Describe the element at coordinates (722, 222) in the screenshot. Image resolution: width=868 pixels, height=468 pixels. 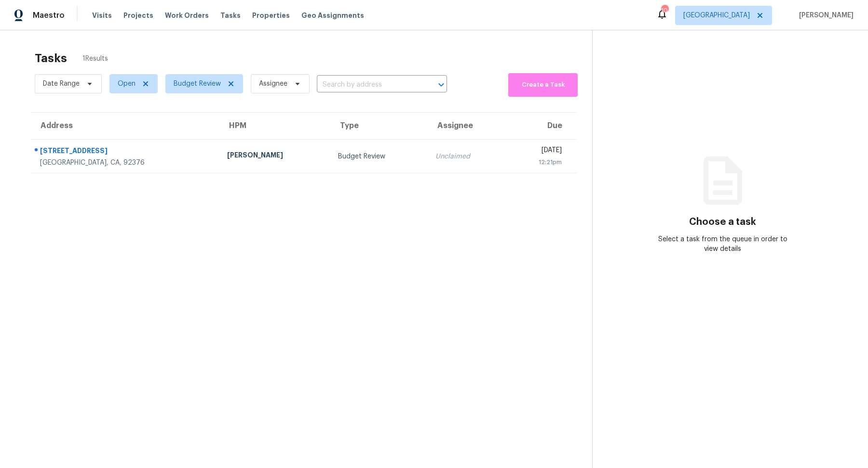
I see `h3: Choose a task` at that location.